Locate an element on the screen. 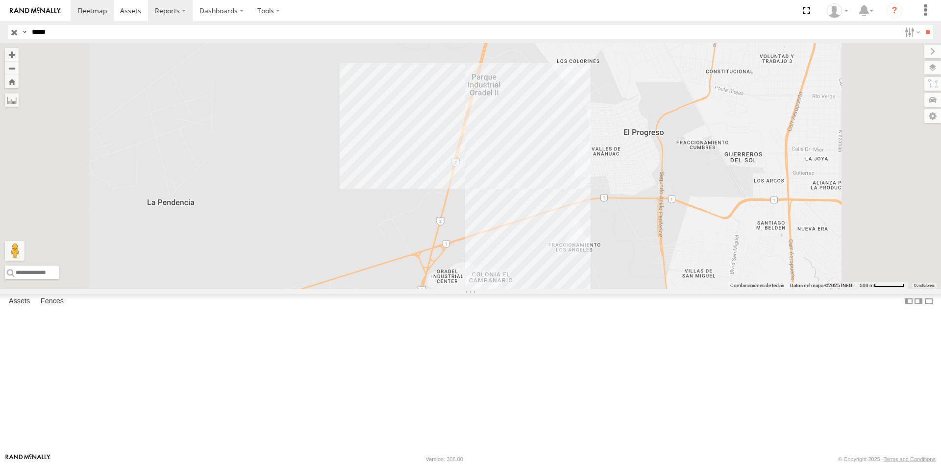 The width and height of the screenshot is (941, 464). button: Zoom in is located at coordinates (12, 54).